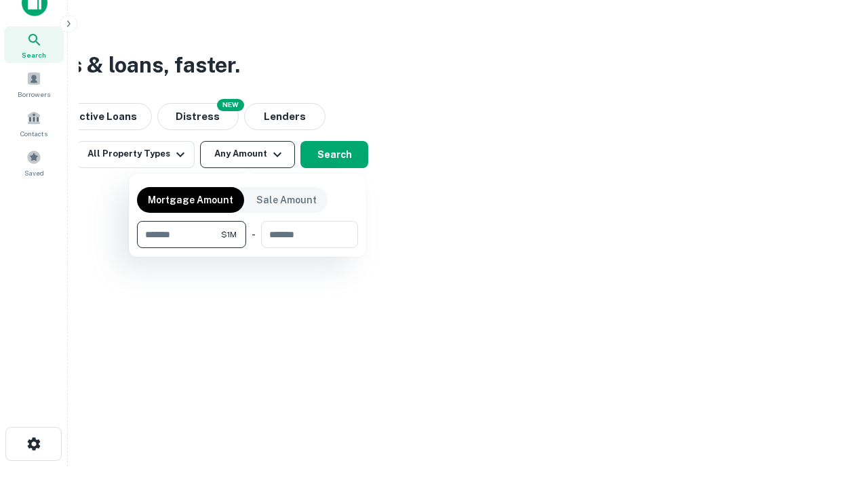 This screenshot has width=868, height=488. Describe the element at coordinates (191, 200) in the screenshot. I see `p: Mortgage Amount` at that location.